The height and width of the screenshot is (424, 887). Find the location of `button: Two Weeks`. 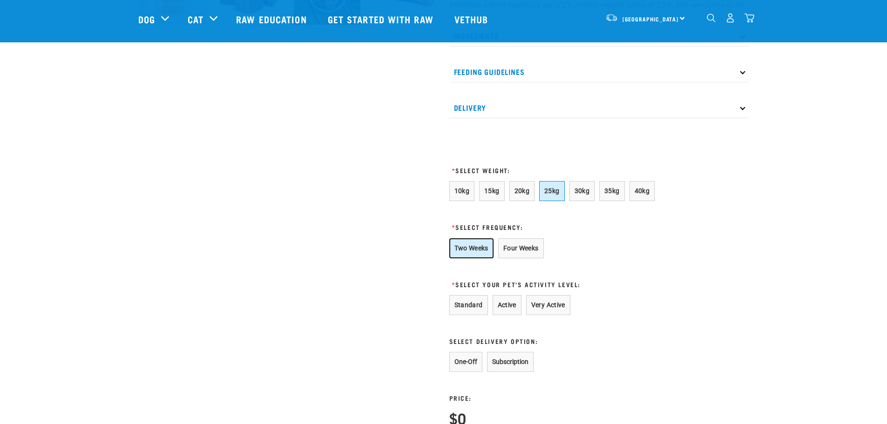

button: Two Weeks is located at coordinates (471, 248).